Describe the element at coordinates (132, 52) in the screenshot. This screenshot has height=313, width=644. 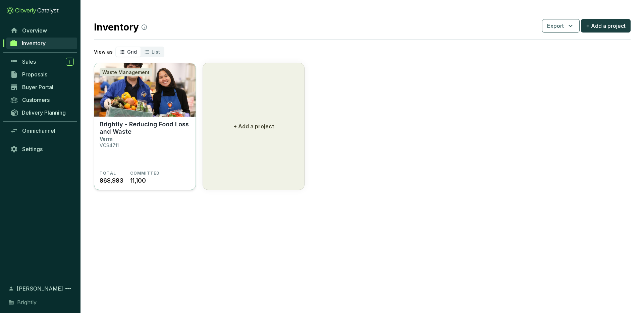
I see `span: Grid` at that location.